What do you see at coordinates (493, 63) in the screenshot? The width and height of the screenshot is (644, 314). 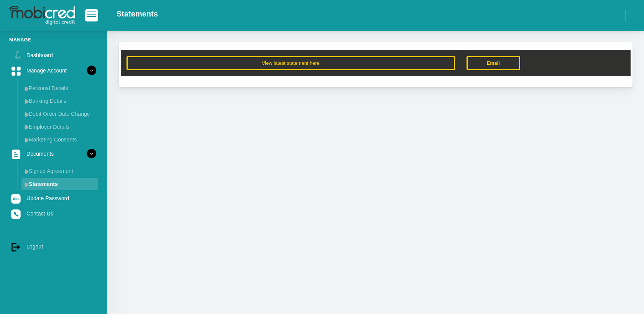 I see `a: Email` at bounding box center [493, 63].